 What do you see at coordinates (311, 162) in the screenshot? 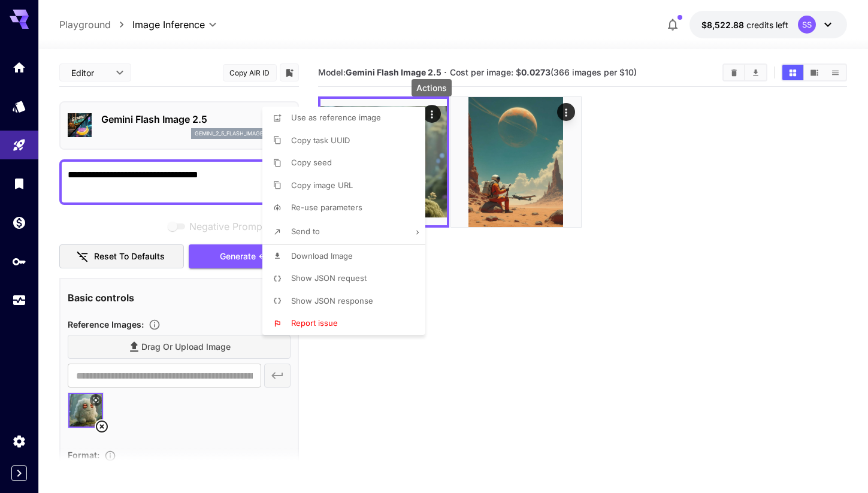
I see `span: Copy seed` at bounding box center [311, 162].